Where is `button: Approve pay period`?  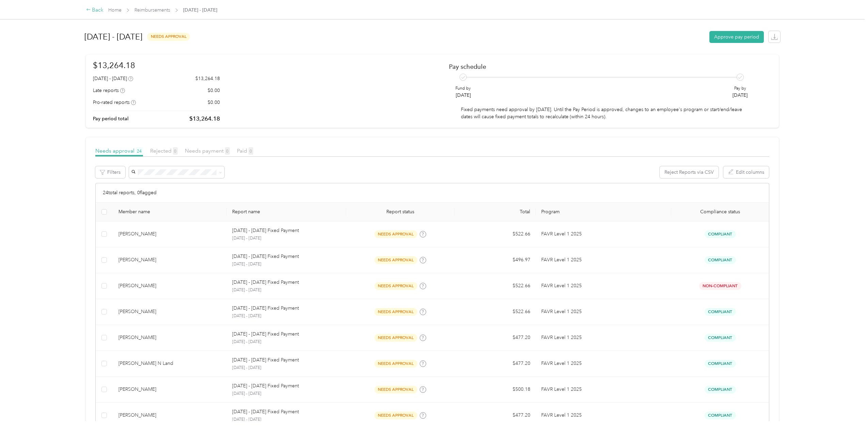 button: Approve pay period is located at coordinates (736, 37).